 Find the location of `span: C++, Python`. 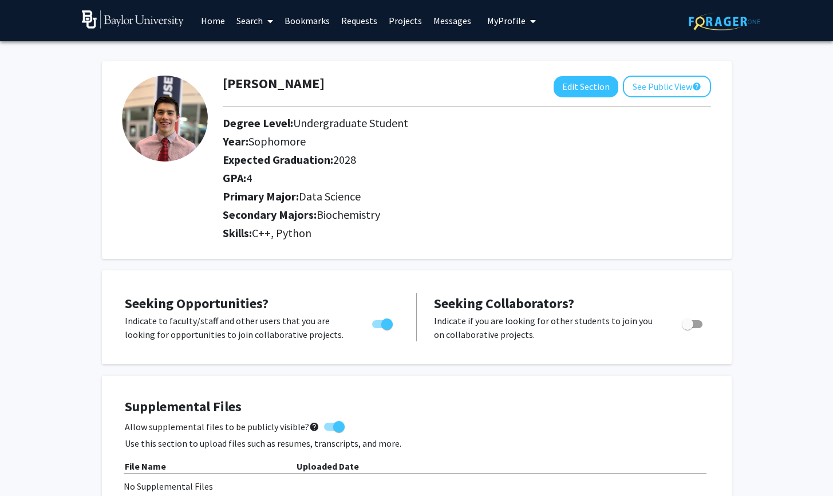

span: C++, Python is located at coordinates (282, 232).